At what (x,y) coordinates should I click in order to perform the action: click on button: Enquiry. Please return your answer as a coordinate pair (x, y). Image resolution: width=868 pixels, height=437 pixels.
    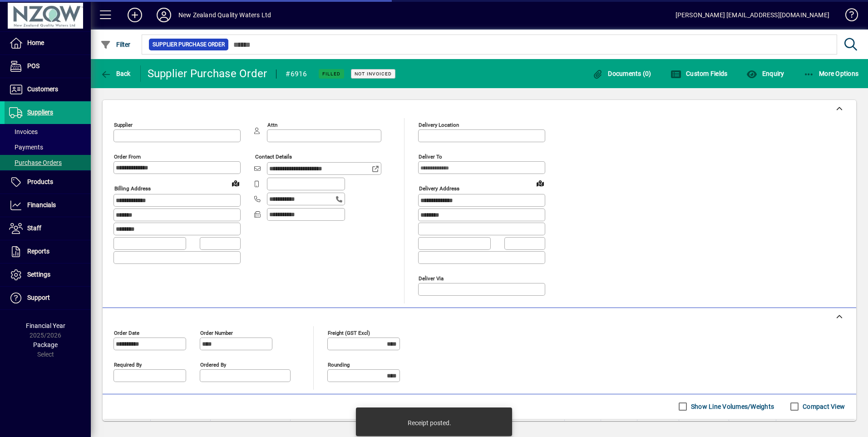
    Looking at the image, I should click on (765, 73).